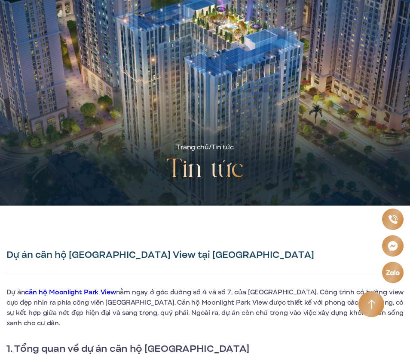 Image resolution: width=410 pixels, height=354 pixels. Describe the element at coordinates (393, 273) in the screenshot. I see `img: Zalo icon` at that location.